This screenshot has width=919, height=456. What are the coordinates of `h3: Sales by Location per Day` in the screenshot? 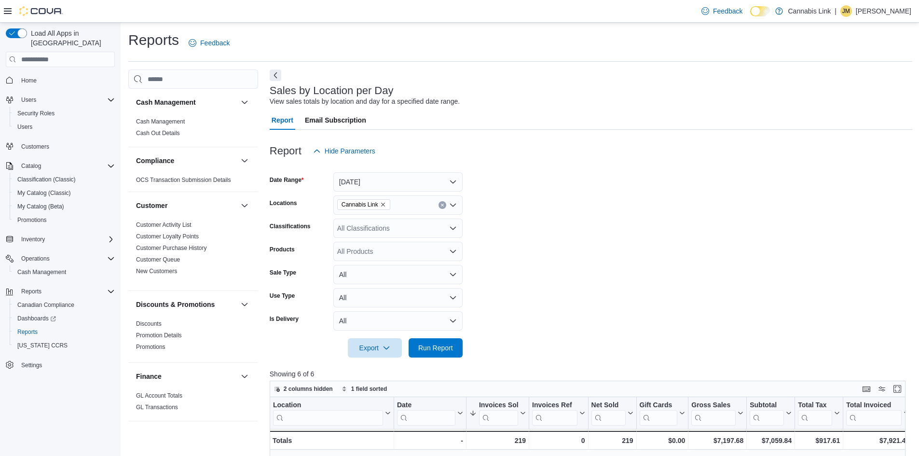 It's located at (331, 91).